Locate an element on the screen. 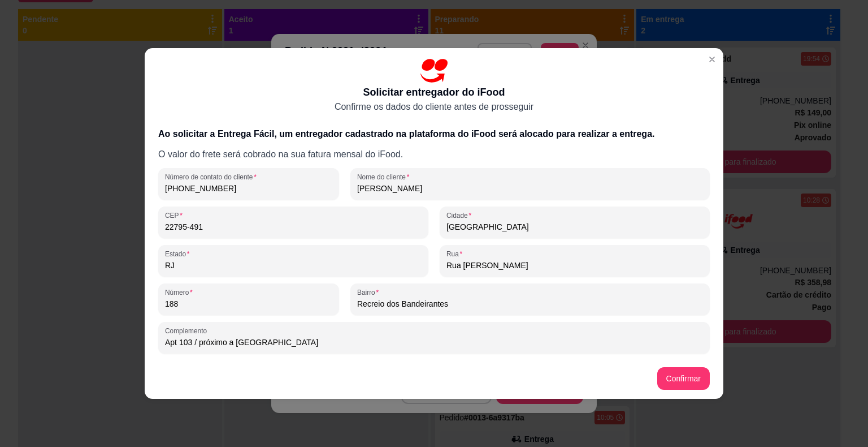 This screenshot has width=868, height=447. input: Rua is located at coordinates (575, 265).